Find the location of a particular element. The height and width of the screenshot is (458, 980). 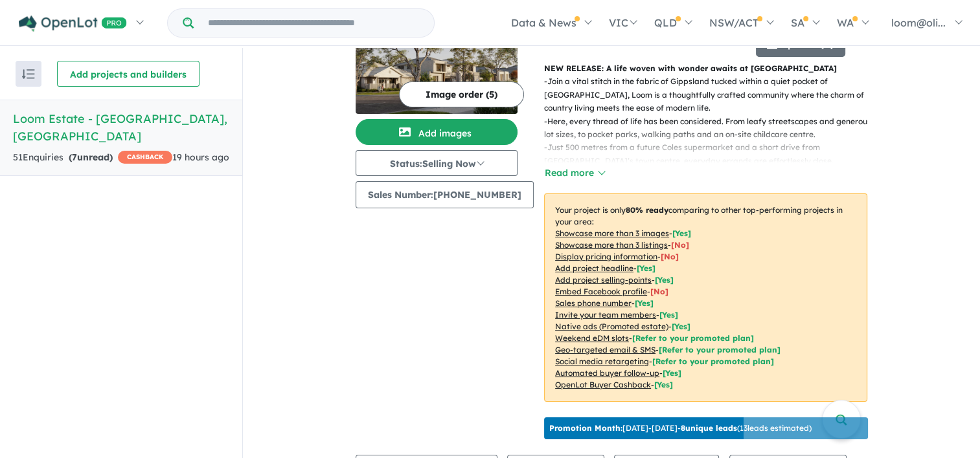

u: Automated buyer follow-up is located at coordinates (607, 373).